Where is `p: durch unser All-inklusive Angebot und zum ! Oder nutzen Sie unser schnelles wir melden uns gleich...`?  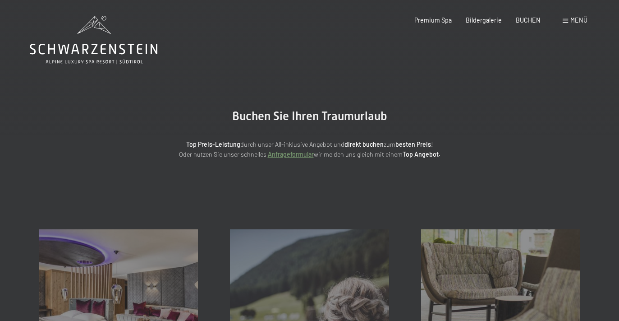 p: durch unser All-inklusive Angebot und zum ! Oder nutzen Sie unser schnelles wir melden uns gleich... is located at coordinates (310, 149).